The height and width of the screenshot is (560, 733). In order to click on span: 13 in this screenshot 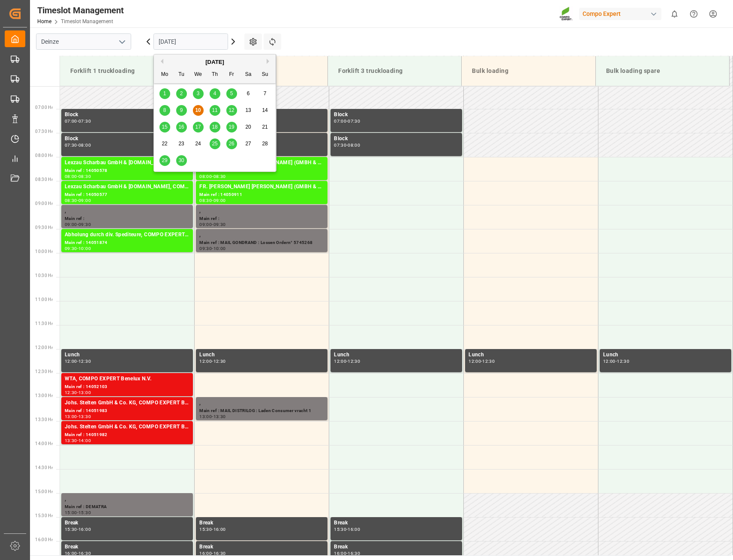, I will do `click(248, 111)`.